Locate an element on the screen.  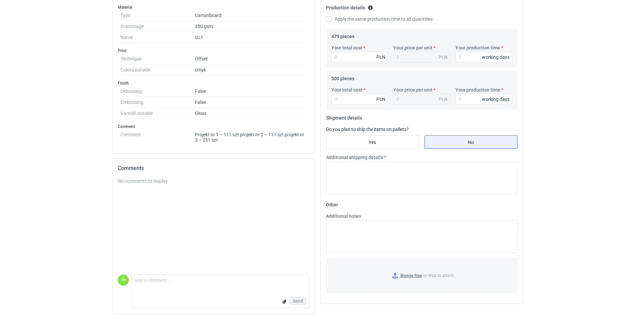
h3: Material is located at coordinates (213, 7).